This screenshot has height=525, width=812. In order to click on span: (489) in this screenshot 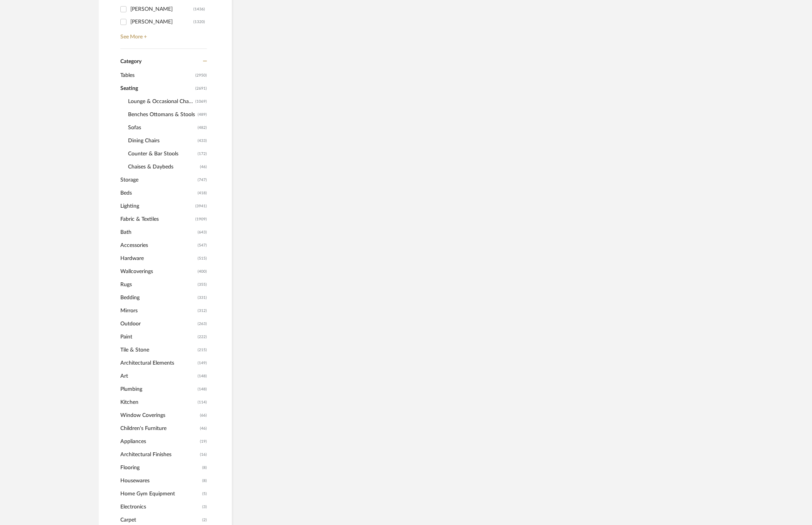, I will do `click(202, 115)`.